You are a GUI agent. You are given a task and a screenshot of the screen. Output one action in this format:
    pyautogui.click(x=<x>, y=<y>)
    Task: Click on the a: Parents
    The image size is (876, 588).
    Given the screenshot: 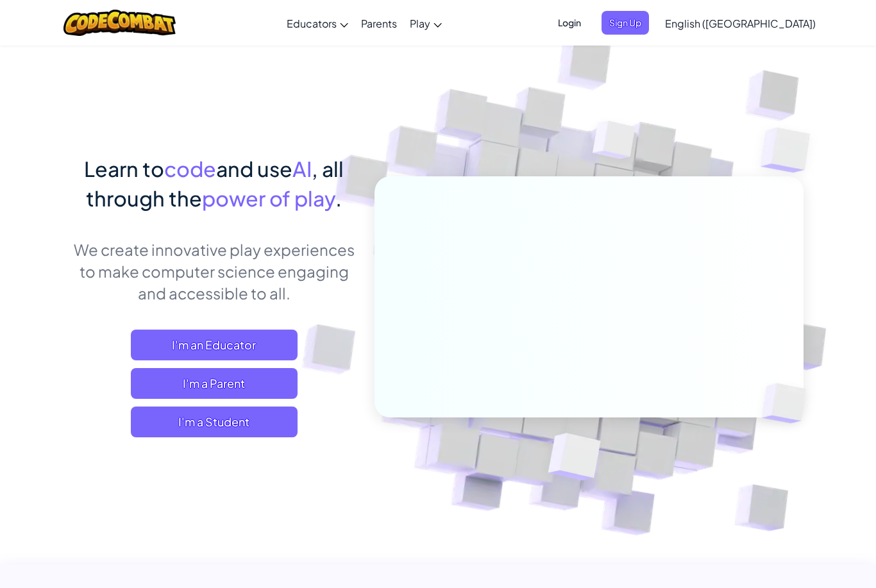 What is the action you would take?
    pyautogui.click(x=379, y=23)
    